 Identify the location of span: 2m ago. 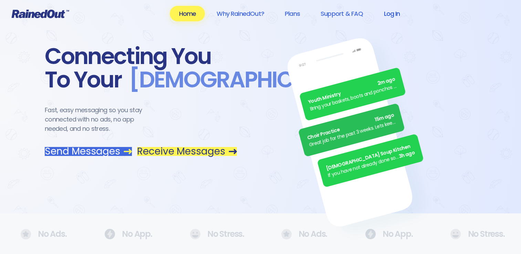
(387, 82).